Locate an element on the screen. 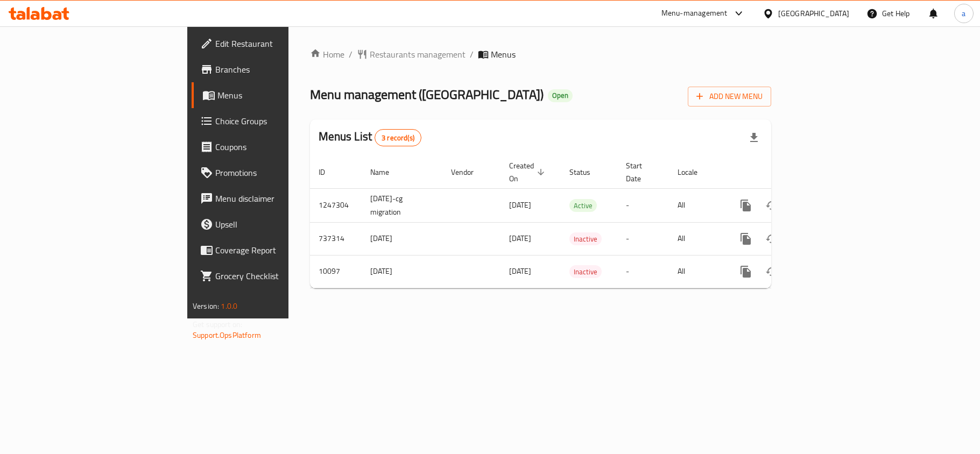  span: Version: is located at coordinates (205, 306).